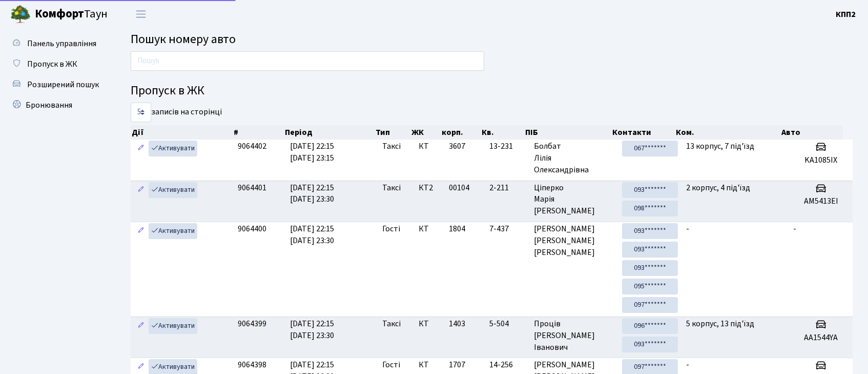  What do you see at coordinates (176, 112) in the screenshot?
I see `label: записів на сторінці` at bounding box center [176, 112].